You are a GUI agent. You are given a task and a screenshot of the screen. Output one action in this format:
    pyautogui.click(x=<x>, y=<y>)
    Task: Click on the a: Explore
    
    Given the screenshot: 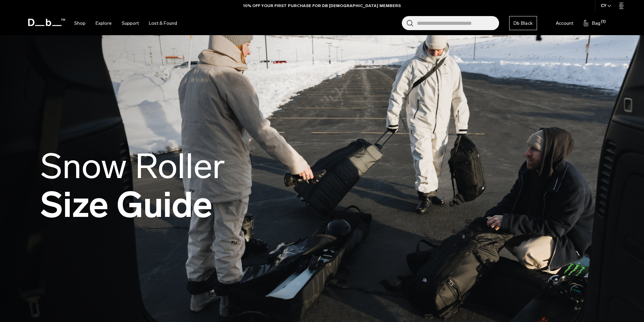 What is the action you would take?
    pyautogui.click(x=103, y=23)
    